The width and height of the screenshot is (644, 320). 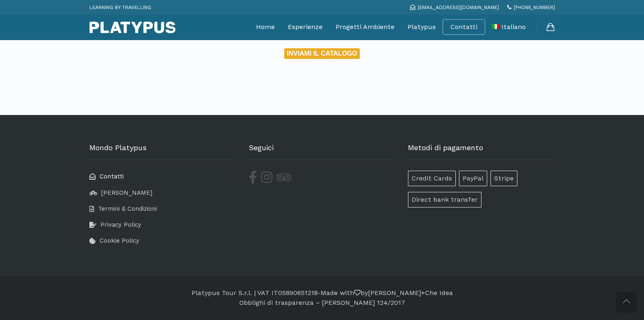 What do you see at coordinates (322, 54) in the screenshot?
I see `button: INVIAMI IL CATALOGO` at bounding box center [322, 54].